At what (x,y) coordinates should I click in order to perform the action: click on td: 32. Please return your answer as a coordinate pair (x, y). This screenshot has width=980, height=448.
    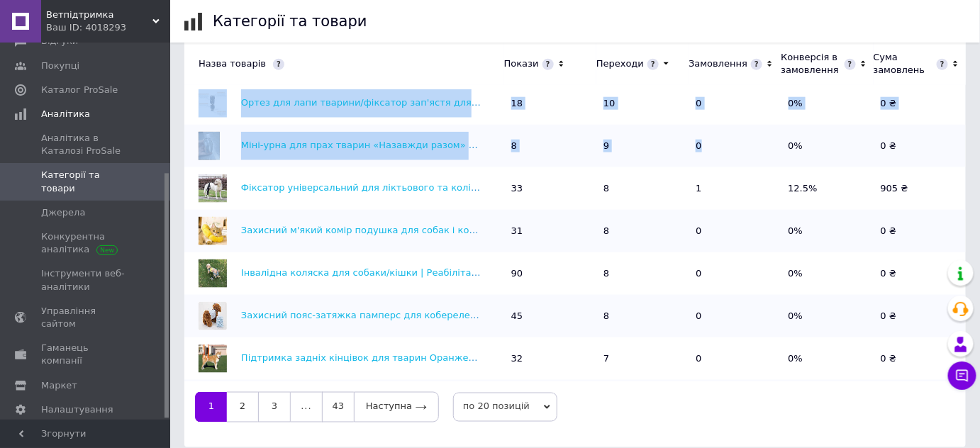
    Looking at the image, I should click on (550, 359).